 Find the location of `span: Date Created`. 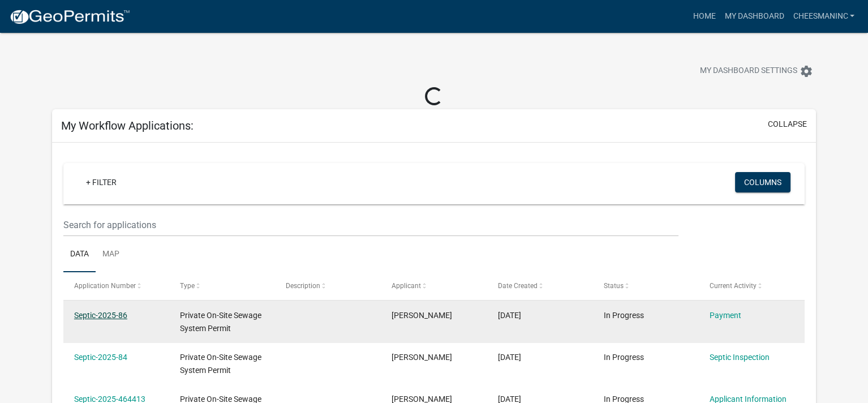

span: Date Created is located at coordinates (517, 286).